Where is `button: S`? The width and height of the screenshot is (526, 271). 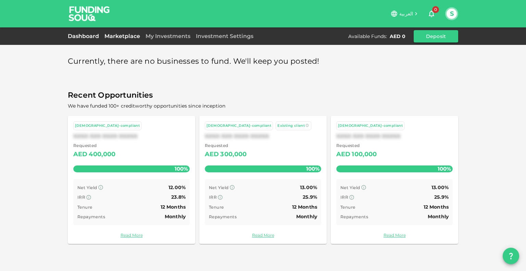
button: S is located at coordinates (451, 14).